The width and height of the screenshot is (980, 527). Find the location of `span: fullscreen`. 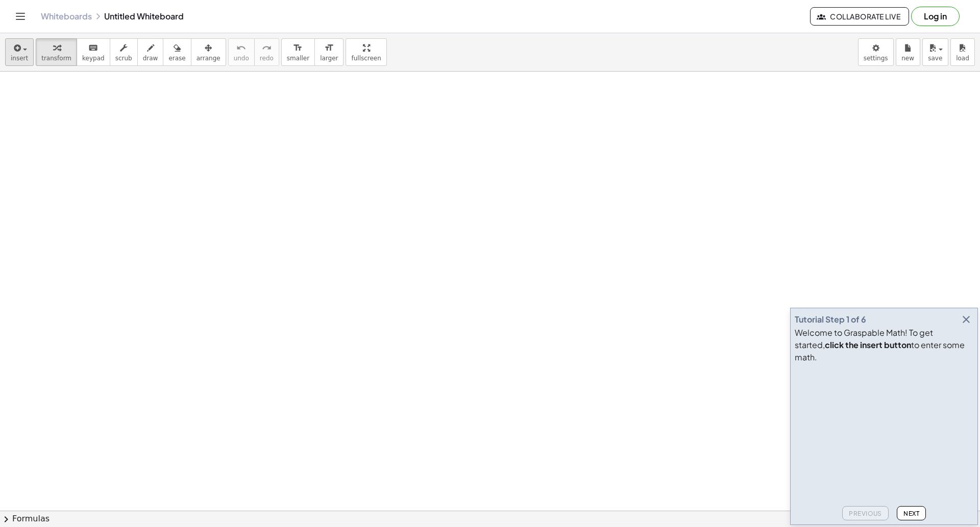

span: fullscreen is located at coordinates (366, 58).